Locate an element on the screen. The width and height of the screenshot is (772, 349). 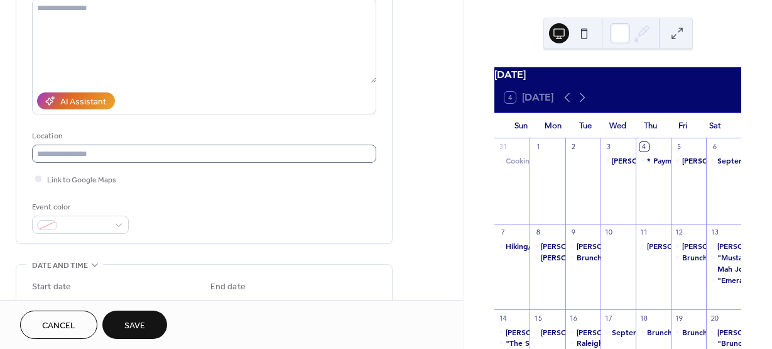
button: Cancel is located at coordinates (58, 324).